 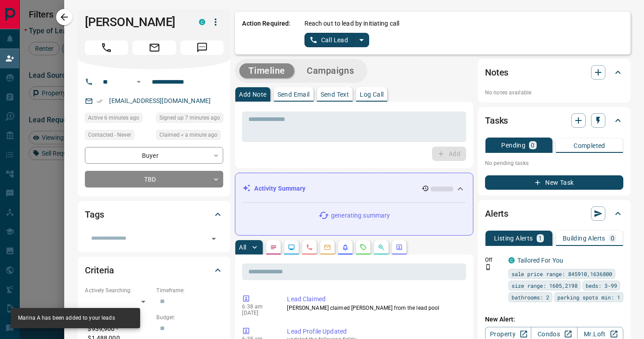 I want to click on button: Campaigns, so click(x=330, y=71).